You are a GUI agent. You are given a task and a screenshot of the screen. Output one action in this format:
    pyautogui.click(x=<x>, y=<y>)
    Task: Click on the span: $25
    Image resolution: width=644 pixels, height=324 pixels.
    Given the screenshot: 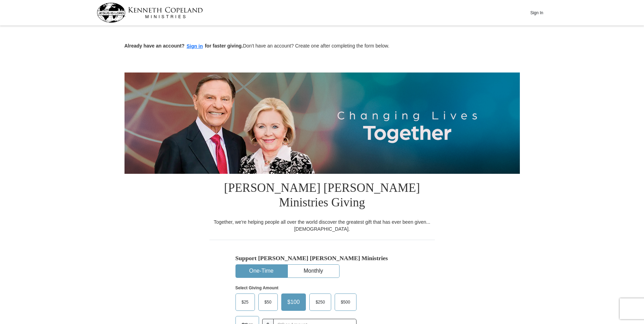 What is the action you would take?
    pyautogui.click(x=245, y=302)
    